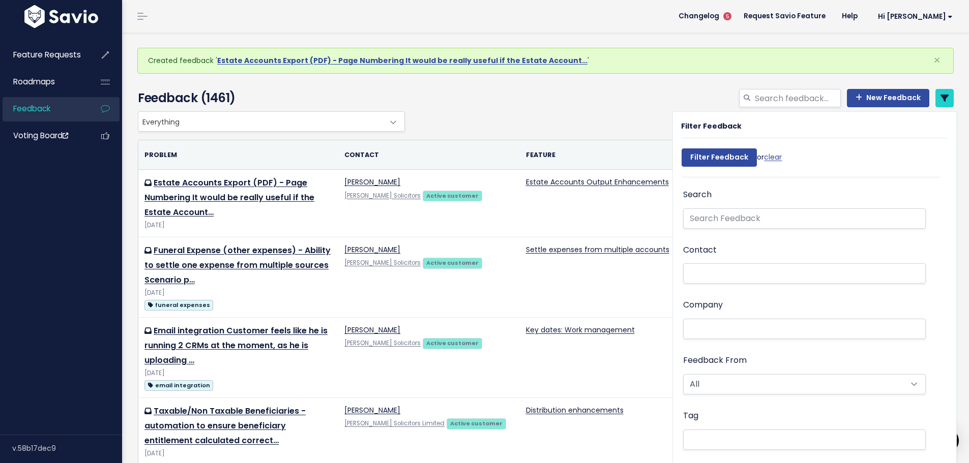 This screenshot has width=969, height=463. What do you see at coordinates (804, 219) in the screenshot?
I see `input: Search Feedback` at bounding box center [804, 219].